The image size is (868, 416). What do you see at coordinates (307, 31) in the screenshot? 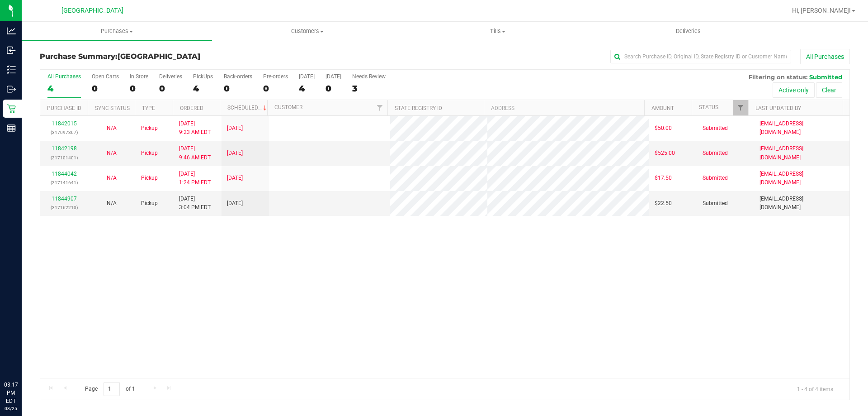
I see `span: Customers` at bounding box center [307, 31].